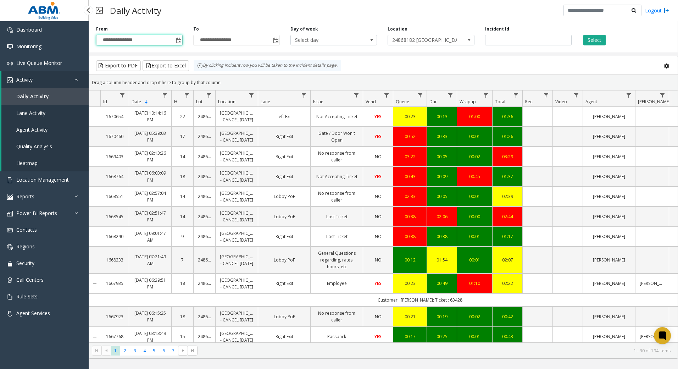 The width and height of the screenshot is (678, 369). I want to click on span: Issue, so click(318, 101).